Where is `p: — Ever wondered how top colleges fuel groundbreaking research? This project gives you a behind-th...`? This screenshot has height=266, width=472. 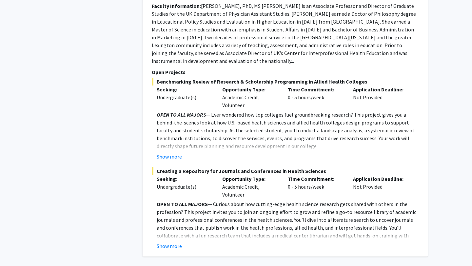
p: — Ever wondered how top colleges fuel groundbreaking research? This project gives you a behind-th... is located at coordinates (287, 130).